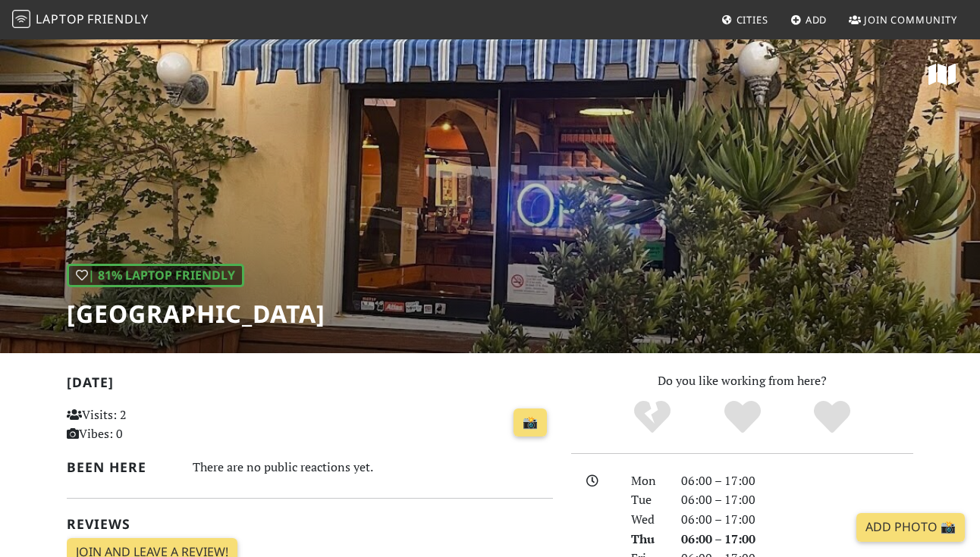  Describe the element at coordinates (60, 19) in the screenshot. I see `span: Laptop` at that location.